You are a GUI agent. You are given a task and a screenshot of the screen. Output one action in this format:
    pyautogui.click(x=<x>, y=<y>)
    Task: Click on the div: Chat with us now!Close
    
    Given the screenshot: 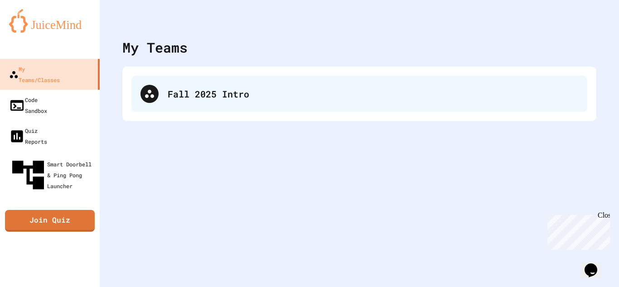 What is the action you would take?
    pyautogui.click(x=33, y=30)
    